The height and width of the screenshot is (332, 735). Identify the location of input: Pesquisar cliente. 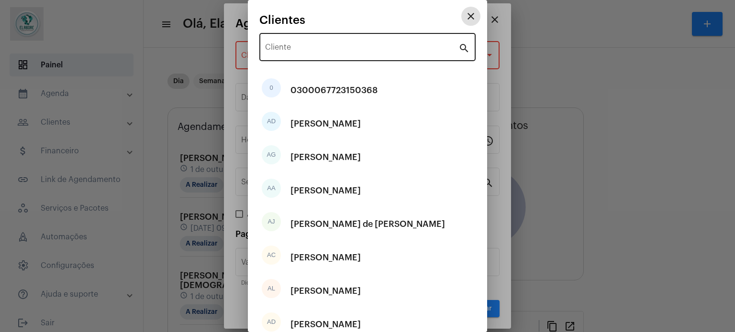
(362, 49).